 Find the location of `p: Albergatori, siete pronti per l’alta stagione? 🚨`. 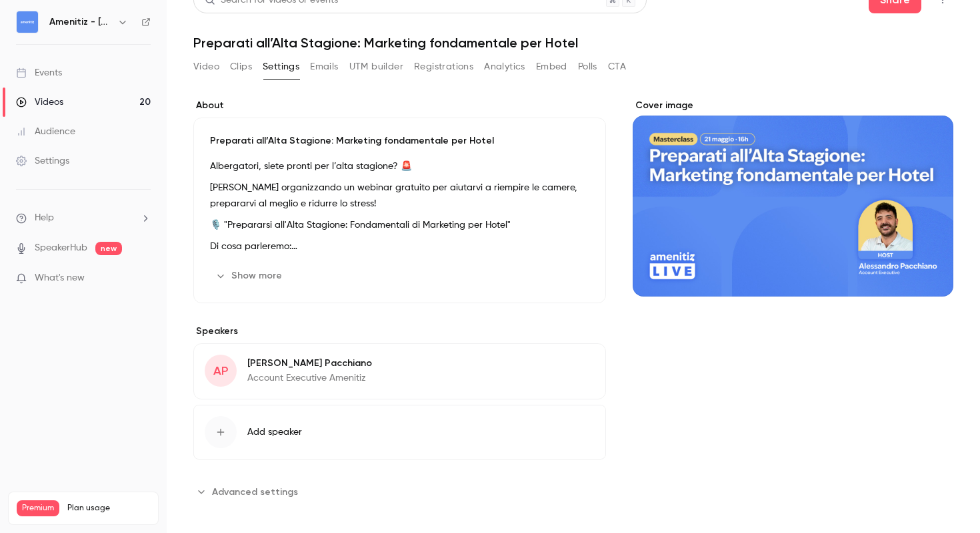

p: Albergatori, siete pronti per l’alta stagione? 🚨 is located at coordinates (399, 166).